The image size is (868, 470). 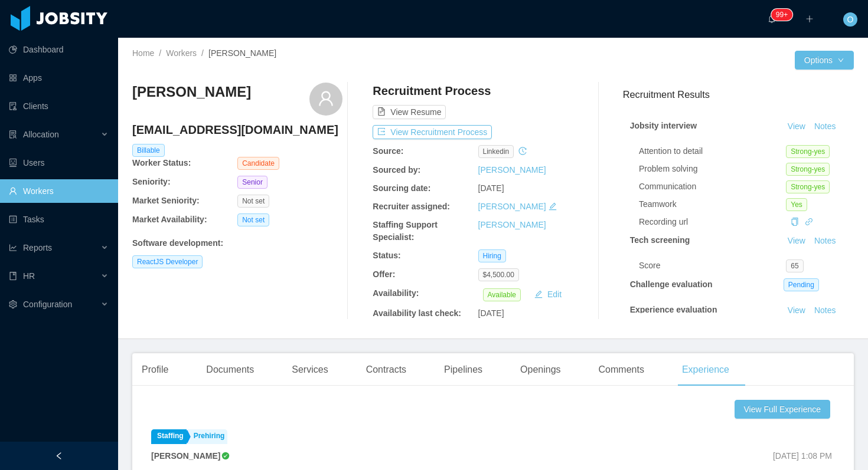 What do you see at coordinates (386, 370) in the screenshot?
I see `div: Contracts` at bounding box center [386, 370].